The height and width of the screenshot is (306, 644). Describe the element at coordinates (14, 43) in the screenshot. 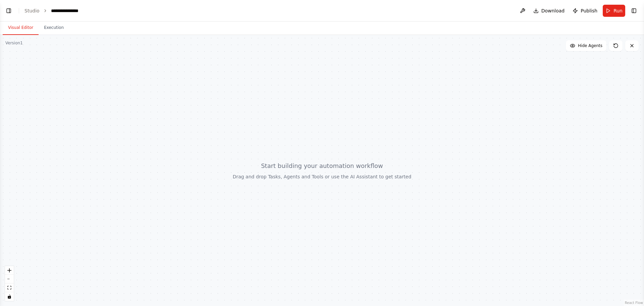

I see `div: Version 1` at that location.